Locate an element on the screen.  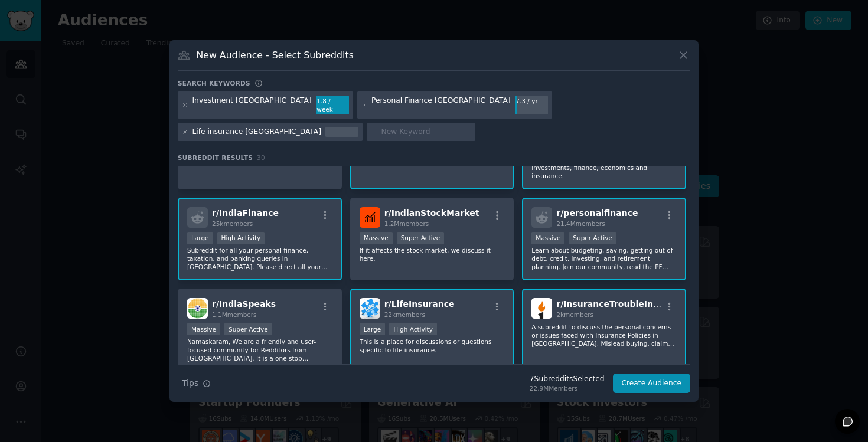
span: r/ IndiaFinance is located at coordinates (245, 213).